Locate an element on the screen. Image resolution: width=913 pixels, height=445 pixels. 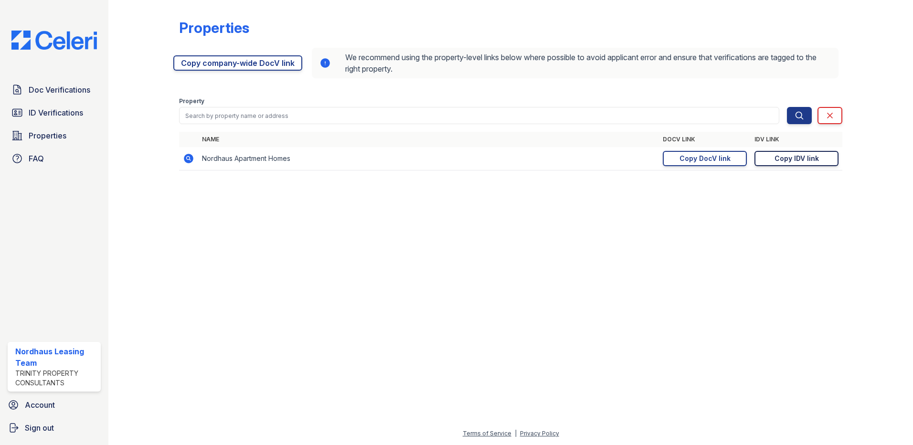
th: DocV Link is located at coordinates (705, 139).